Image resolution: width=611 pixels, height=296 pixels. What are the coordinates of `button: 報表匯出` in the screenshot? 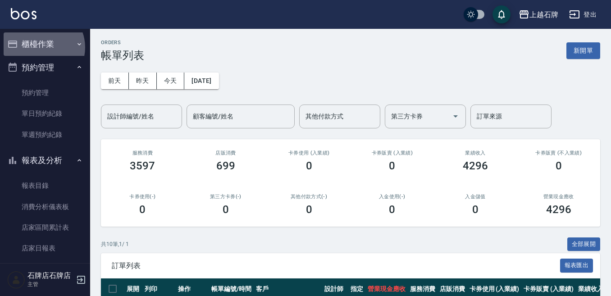 It's located at (576, 265).